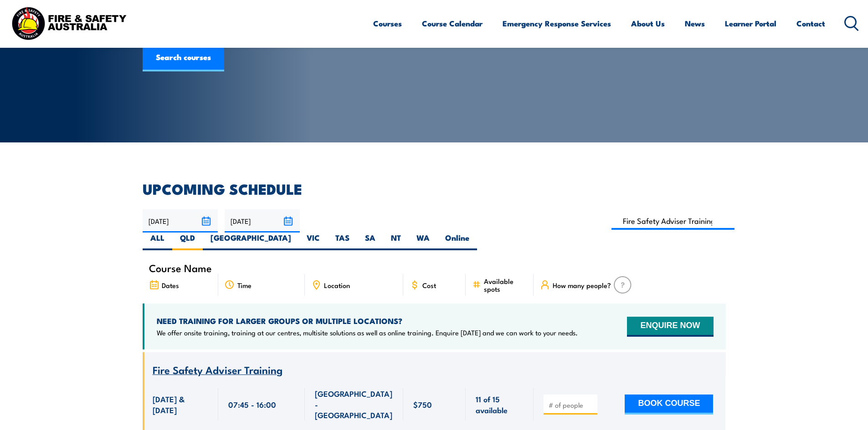 The image size is (868, 430). What do you see at coordinates (429, 285) in the screenshot?
I see `span: Cost` at bounding box center [429, 285].